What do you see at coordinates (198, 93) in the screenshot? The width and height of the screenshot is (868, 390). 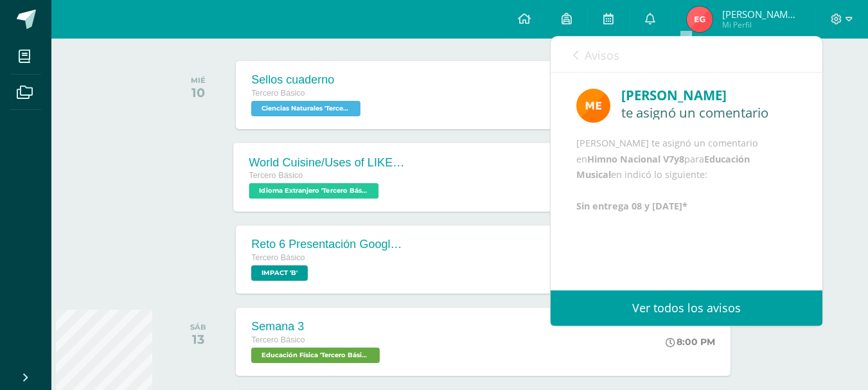 I see `div: 10` at bounding box center [198, 93].